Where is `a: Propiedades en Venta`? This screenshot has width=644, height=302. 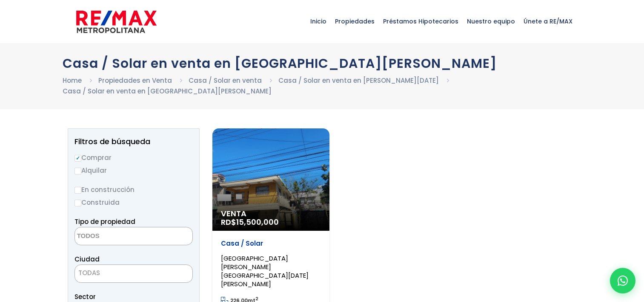 a: Propiedades en Venta is located at coordinates (135, 80).